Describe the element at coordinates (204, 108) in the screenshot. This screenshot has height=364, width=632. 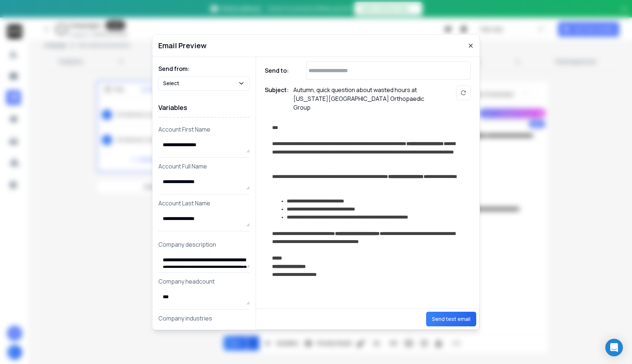
I see `h1: Variables` at that location.